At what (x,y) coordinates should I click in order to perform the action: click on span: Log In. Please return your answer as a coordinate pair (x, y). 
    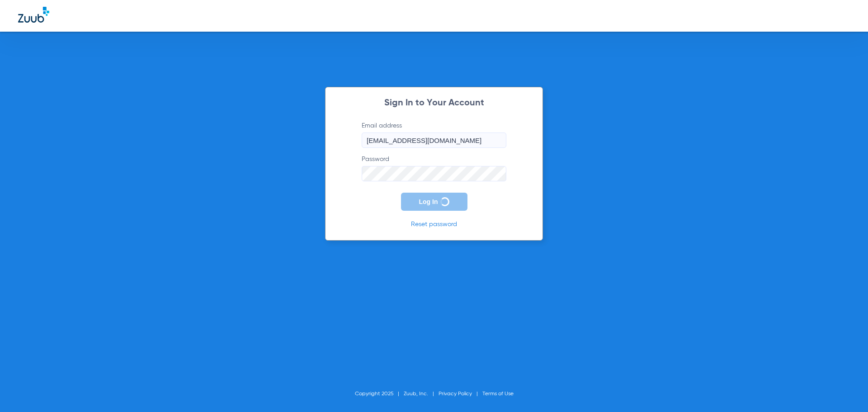
    Looking at the image, I should click on (428, 202).